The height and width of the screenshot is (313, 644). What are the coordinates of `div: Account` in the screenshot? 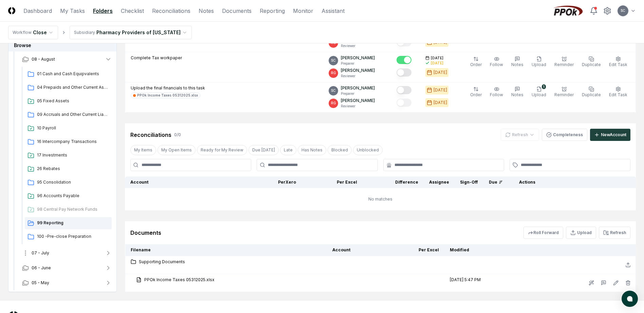 It's located at (183, 183).